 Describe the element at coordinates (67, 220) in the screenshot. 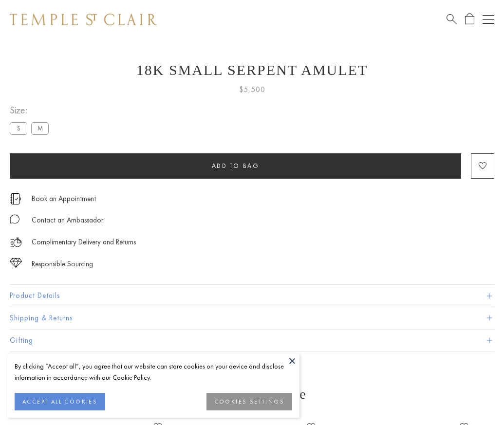

I see `div: Contact an Ambassador` at that location.